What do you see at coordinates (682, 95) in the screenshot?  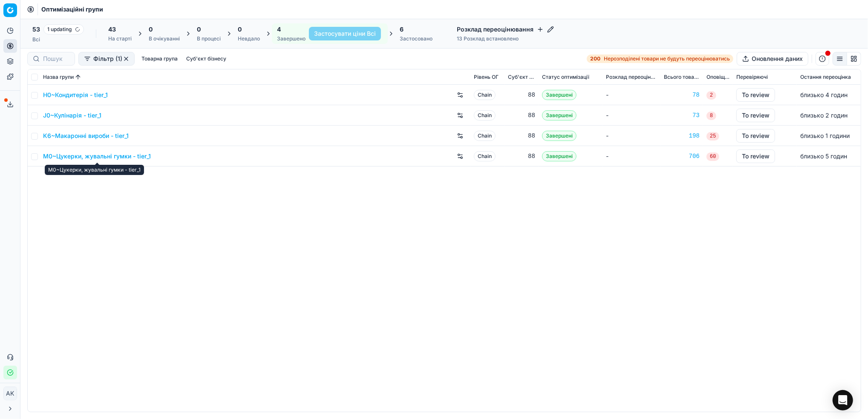 I see `div: 78` at bounding box center [682, 95].